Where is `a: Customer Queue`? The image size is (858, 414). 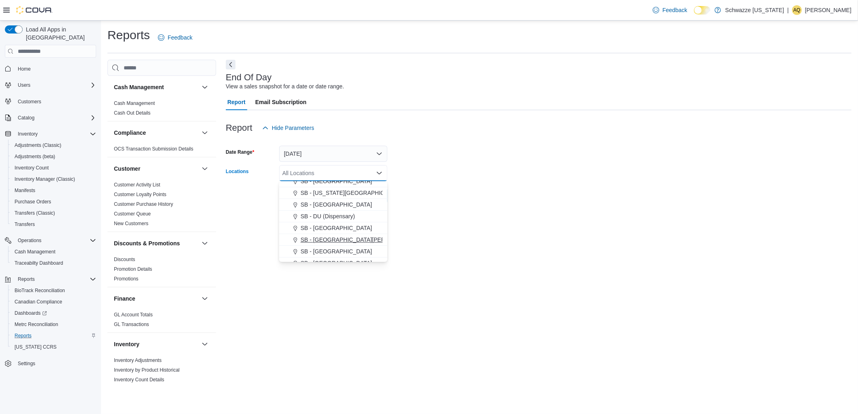
a: Customer Queue is located at coordinates (132, 214).